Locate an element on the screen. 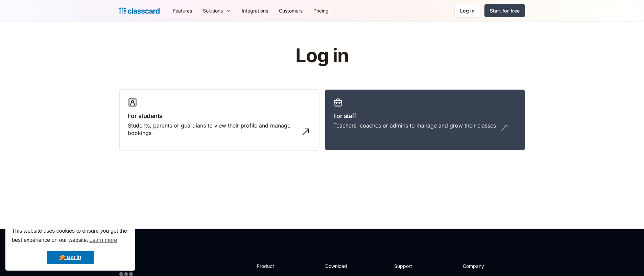 The image size is (644, 276). h3: For staff is located at coordinates (425, 116).